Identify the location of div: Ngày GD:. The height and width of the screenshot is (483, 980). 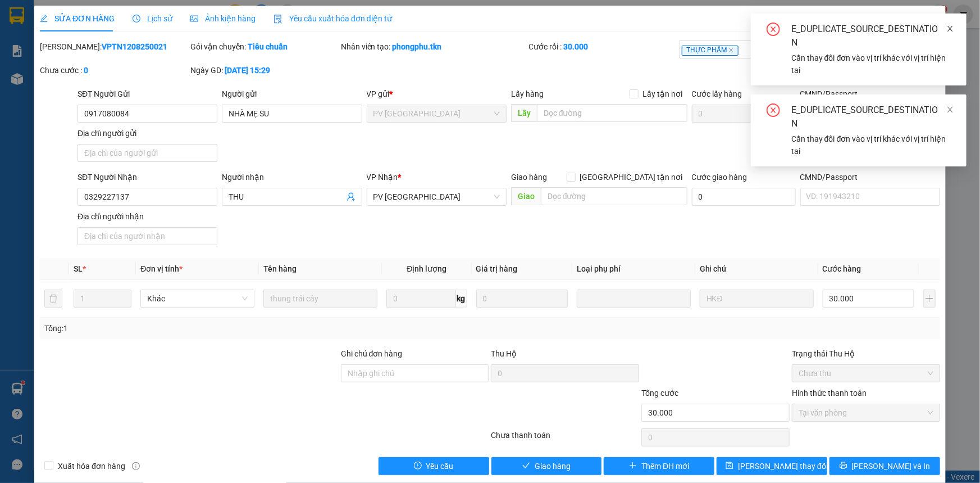
(265, 70).